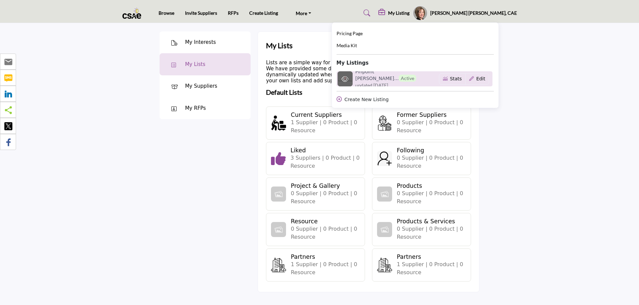 This screenshot has width=639, height=305. Describe the element at coordinates (369, 92) in the screenshot. I see `h3: Default Lists` at that location.